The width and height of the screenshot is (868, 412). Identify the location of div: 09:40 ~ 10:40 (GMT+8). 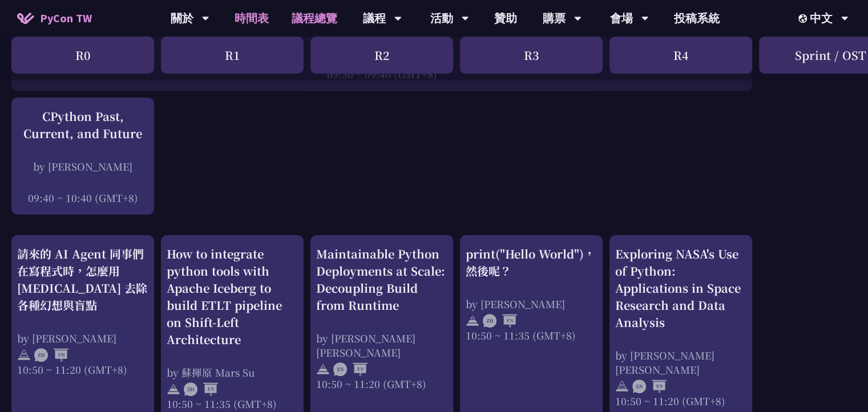
(83, 197).